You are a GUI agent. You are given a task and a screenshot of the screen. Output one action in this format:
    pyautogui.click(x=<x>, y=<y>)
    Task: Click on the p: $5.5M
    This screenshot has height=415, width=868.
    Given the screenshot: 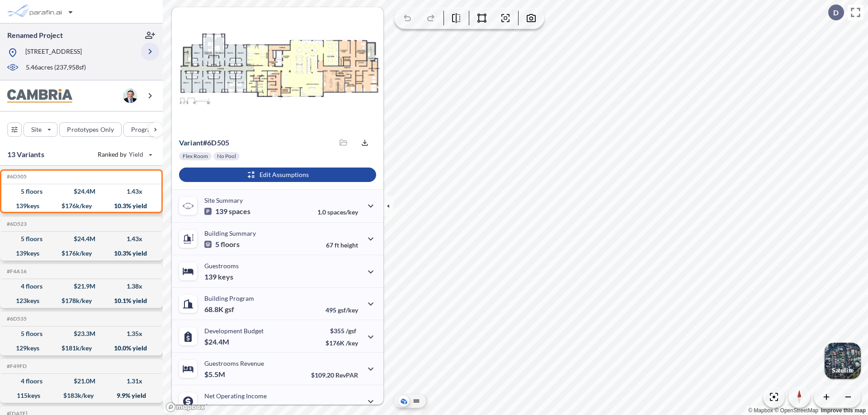 What is the action you would take?
    pyautogui.click(x=215, y=374)
    